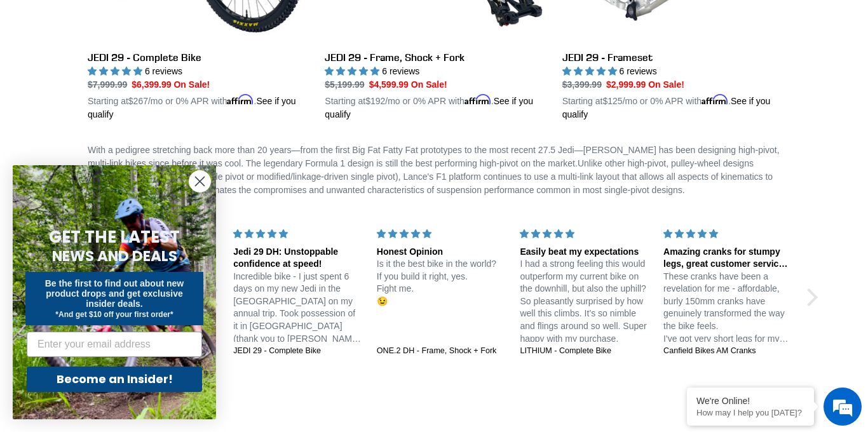 Image resolution: width=868 pixels, height=432 pixels. Describe the element at coordinates (114, 379) in the screenshot. I see `button: Become an Insider!` at that location.